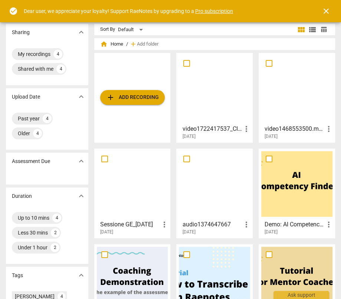  What do you see at coordinates (26, 97) in the screenshot?
I see `p: Upload Date` at bounding box center [26, 97].